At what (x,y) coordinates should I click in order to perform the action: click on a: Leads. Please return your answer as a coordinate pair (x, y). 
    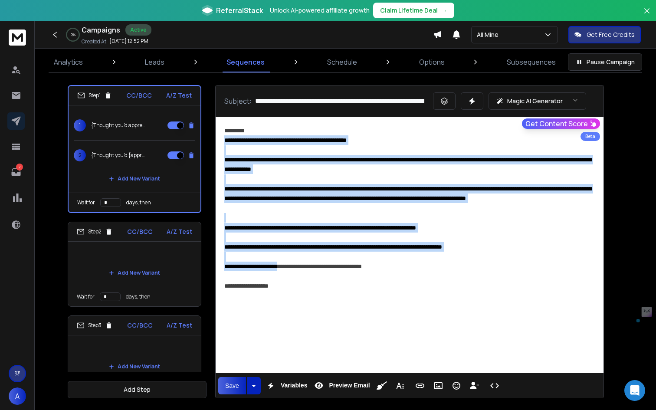
    Looking at the image, I should click on (155, 62).